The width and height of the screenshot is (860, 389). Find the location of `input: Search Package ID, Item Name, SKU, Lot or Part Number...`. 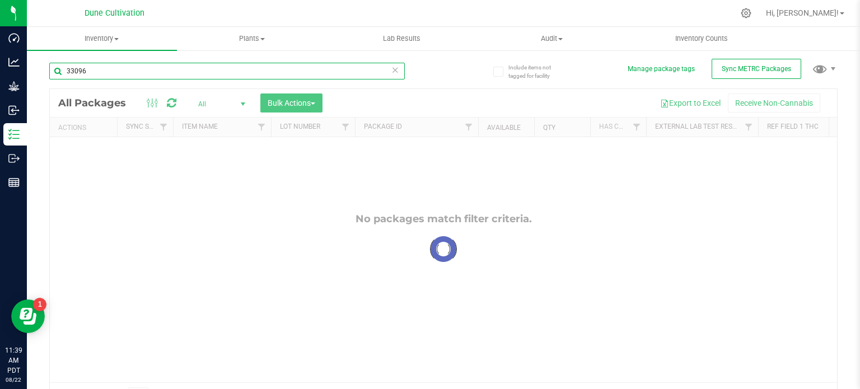

input: Search Package ID, Item Name, SKU, Lot or Part Number... is located at coordinates (227, 71).